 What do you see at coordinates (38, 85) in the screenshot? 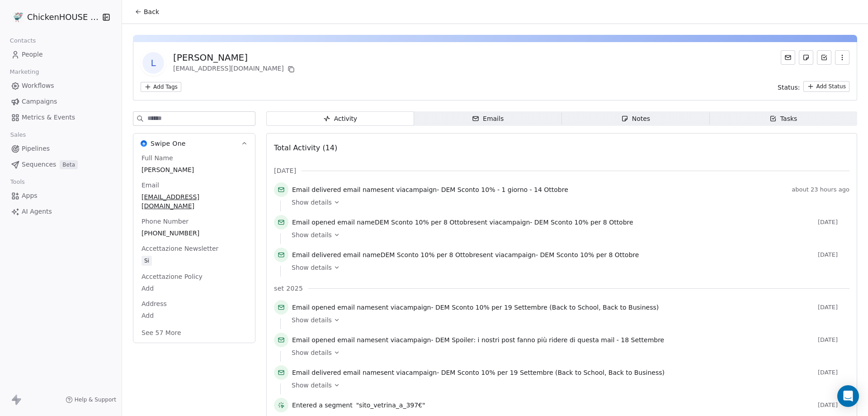
I see `span: Workflows` at bounding box center [38, 85].